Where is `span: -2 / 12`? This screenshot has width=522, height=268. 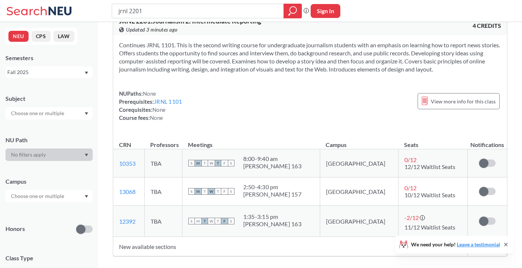
span: -2 / 12 is located at coordinates (411, 217).